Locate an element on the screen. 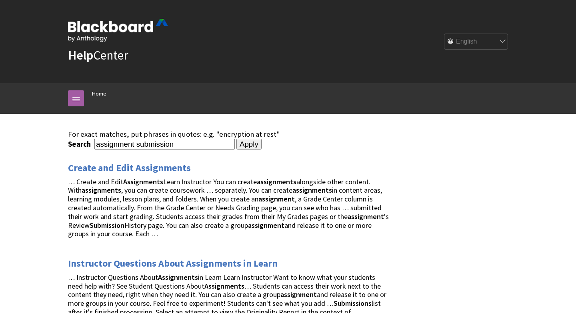  a: Instructor Questions About Assignments in Learn is located at coordinates (173, 264).